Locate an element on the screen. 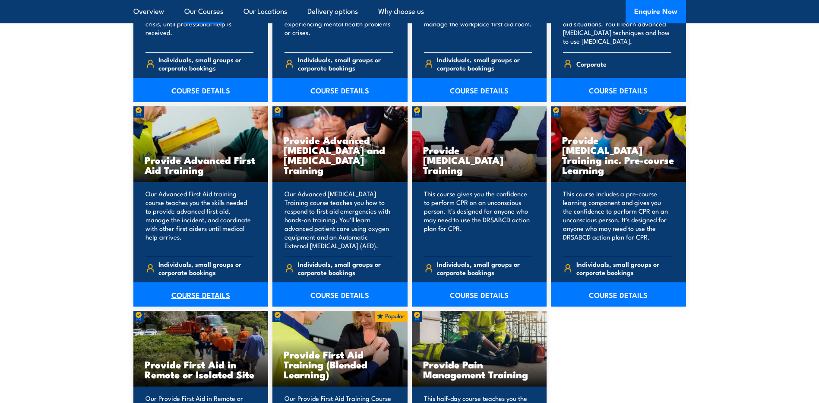 Image resolution: width=819 pixels, height=403 pixels. h3: Provide First Aid Training (Blended Learning) is located at coordinates (340, 364).